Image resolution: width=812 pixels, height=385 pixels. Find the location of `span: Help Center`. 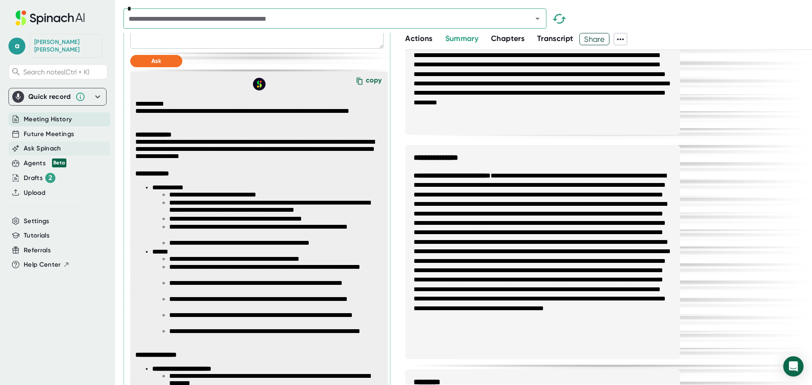

span: Help Center is located at coordinates (42, 265).